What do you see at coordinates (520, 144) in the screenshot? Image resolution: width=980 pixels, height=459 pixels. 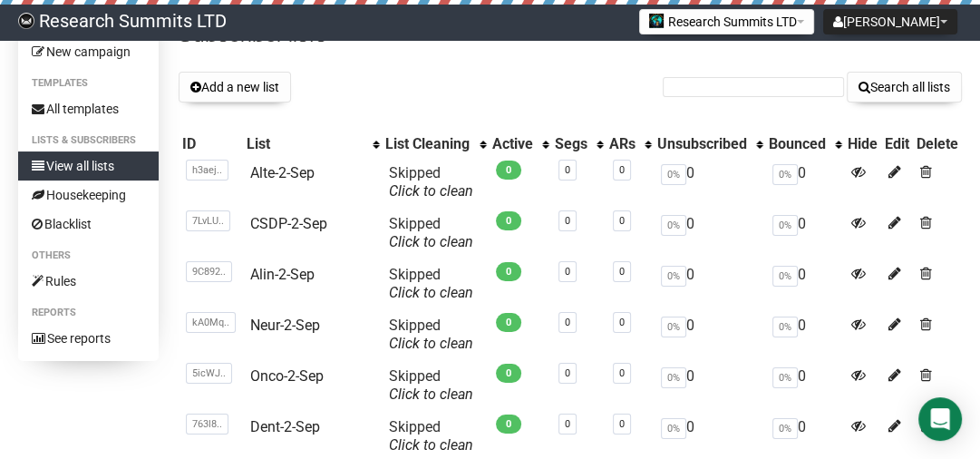 I see `th: Active: No sort applied, activate to apply an ascending sort` at bounding box center [520, 144].